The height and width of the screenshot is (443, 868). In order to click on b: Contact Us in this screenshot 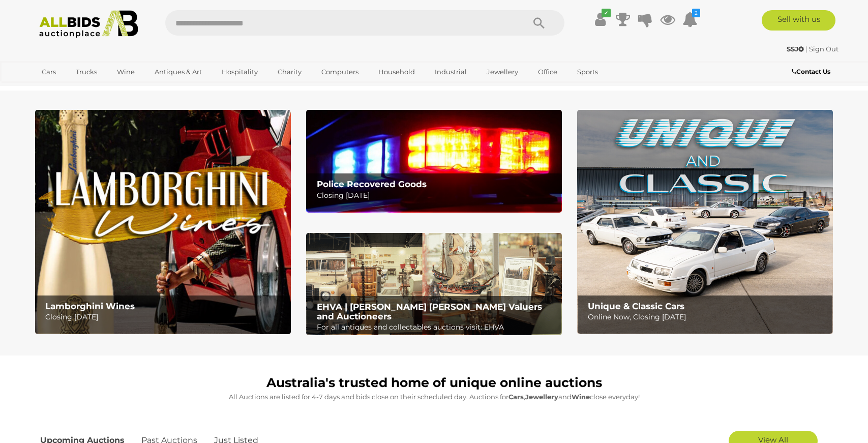, I will do `click(811, 71)`.